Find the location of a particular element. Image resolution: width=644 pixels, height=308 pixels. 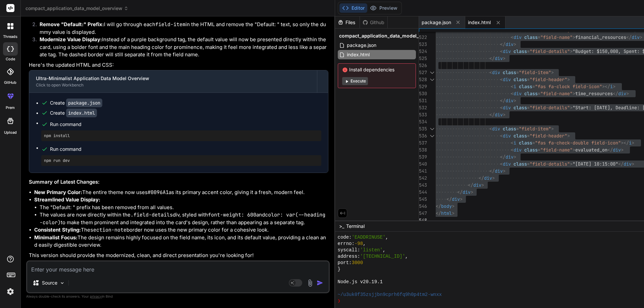

img: settings is located at coordinates (10, 292).